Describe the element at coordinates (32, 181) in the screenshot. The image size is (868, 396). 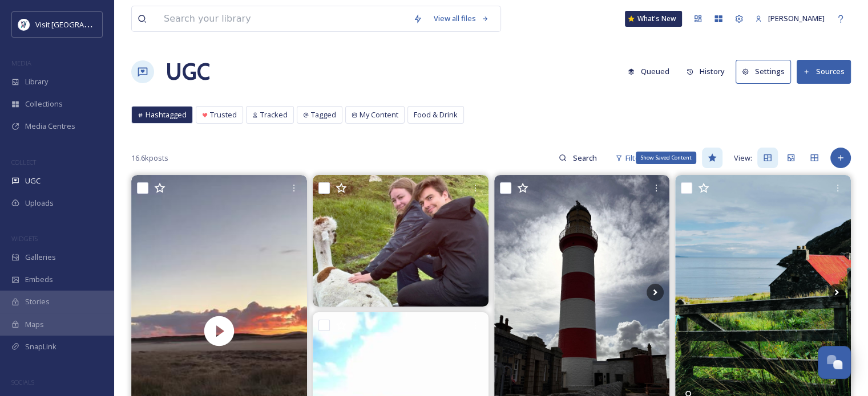
I see `span: UGC` at that location.